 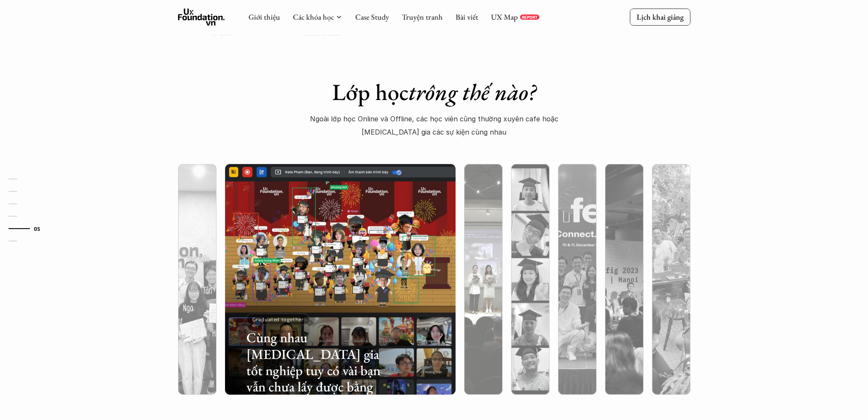 What do you see at coordinates (530, 17) in the screenshot?
I see `p: REPORT` at bounding box center [530, 17].